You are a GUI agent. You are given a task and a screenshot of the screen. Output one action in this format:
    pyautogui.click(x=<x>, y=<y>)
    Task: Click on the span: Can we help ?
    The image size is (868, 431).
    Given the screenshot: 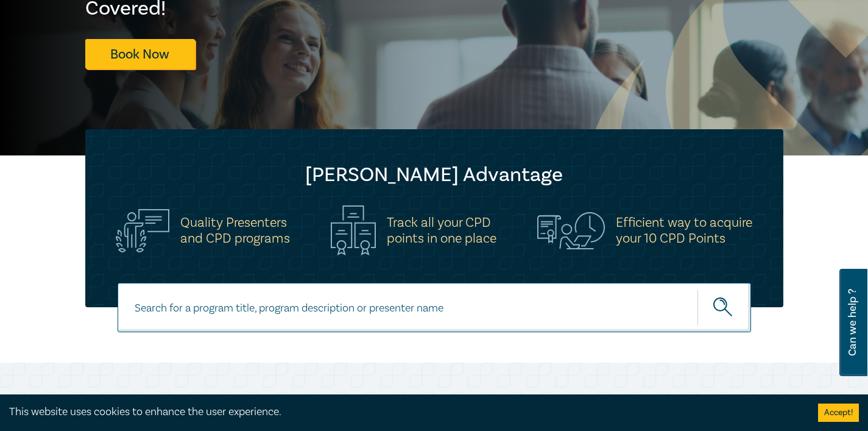 What is the action you would take?
    pyautogui.click(x=853, y=322)
    